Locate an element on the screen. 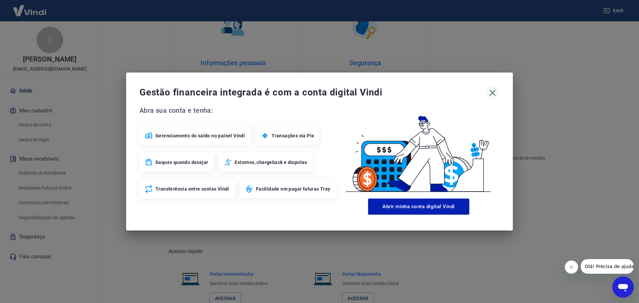  span: Saques quando desejar is located at coordinates (182, 162).